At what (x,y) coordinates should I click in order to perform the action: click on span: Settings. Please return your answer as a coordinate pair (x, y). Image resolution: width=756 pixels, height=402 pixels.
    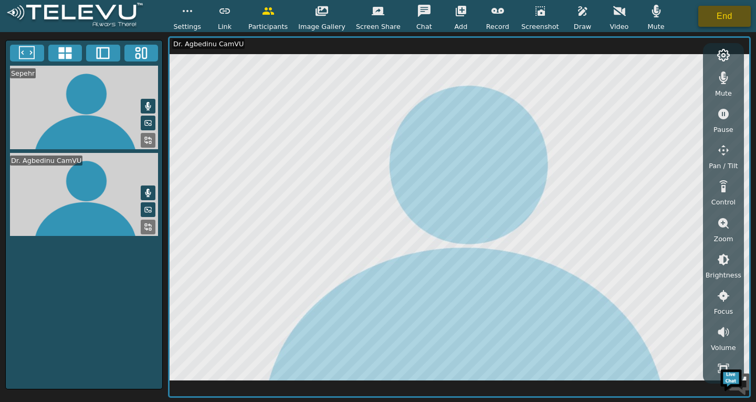
    Looking at the image, I should click on (187, 26).